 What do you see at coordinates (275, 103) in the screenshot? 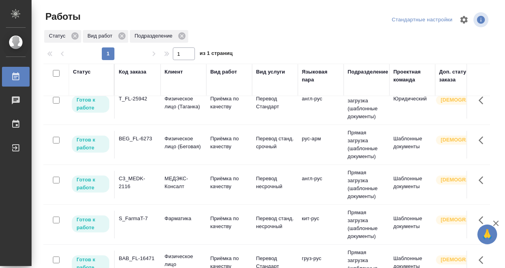
I see `p: Перевод Стандарт` at bounding box center [275, 103].